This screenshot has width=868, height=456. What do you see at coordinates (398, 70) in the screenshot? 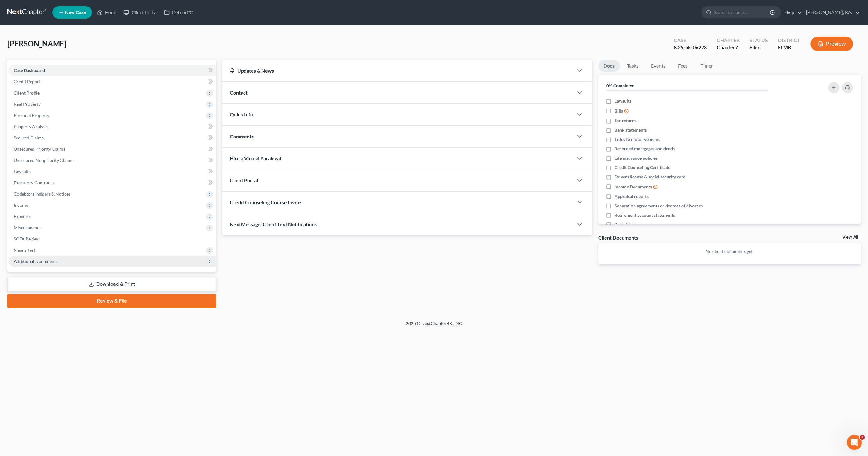
I see `div: Updates & News` at bounding box center [398, 70].